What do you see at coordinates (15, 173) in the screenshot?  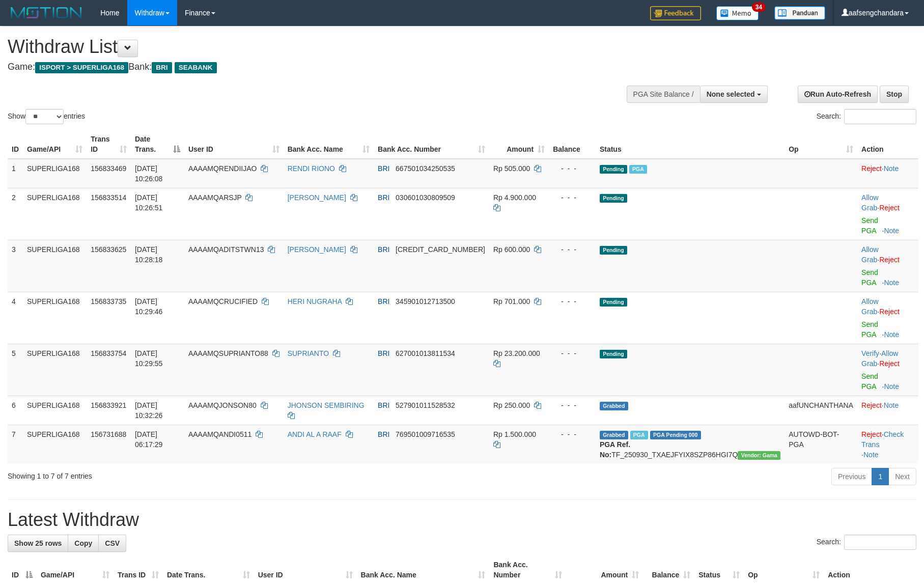 I see `td: 1` at bounding box center [15, 173].